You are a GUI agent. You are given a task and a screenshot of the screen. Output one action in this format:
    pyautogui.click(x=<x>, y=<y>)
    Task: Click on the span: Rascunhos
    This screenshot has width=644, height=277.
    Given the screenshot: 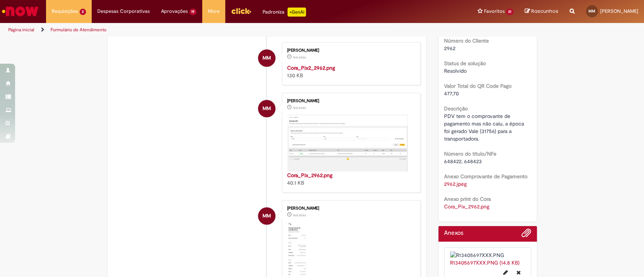 What is the action you would take?
    pyautogui.click(x=545, y=11)
    